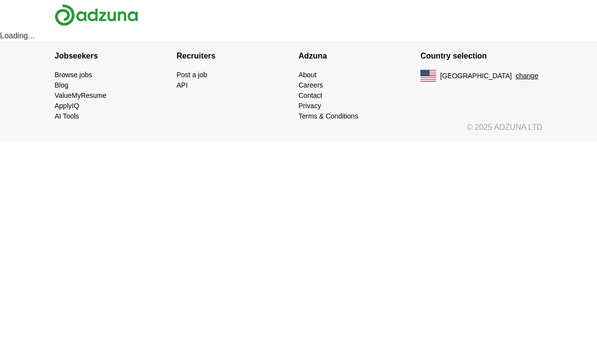 The height and width of the screenshot is (364, 597). Describe the element at coordinates (310, 95) in the screenshot. I see `a: Contact` at that location.